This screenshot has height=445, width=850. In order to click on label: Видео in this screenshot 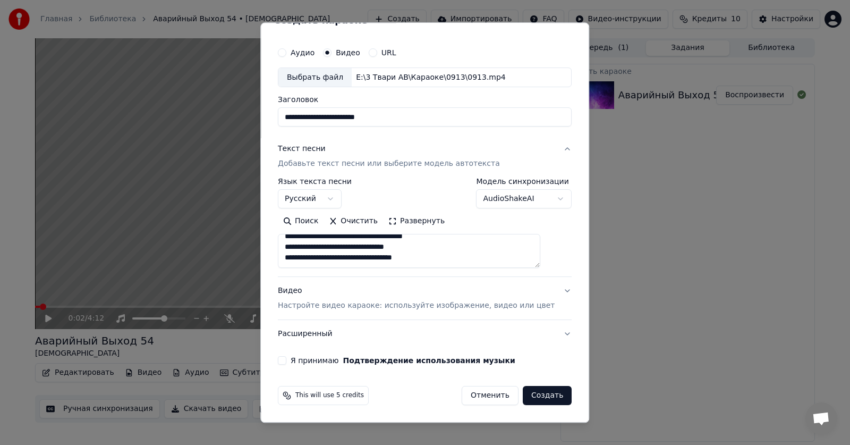, I will do `click(348, 53)`.